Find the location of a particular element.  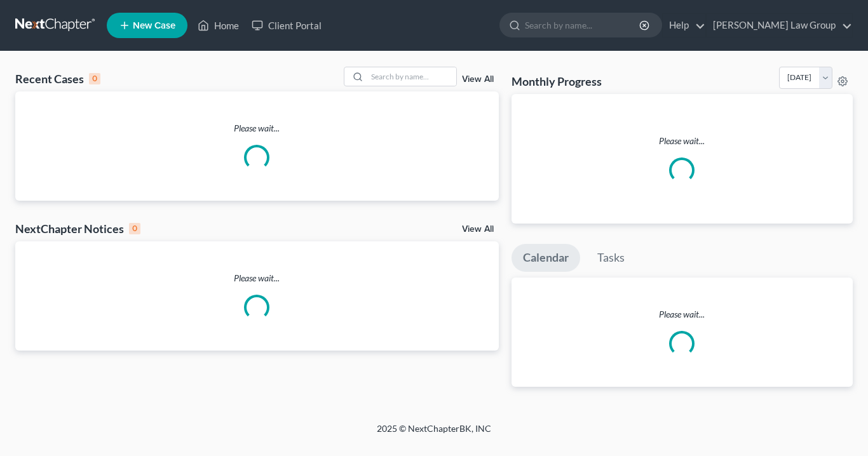

a: Help is located at coordinates (684, 26).